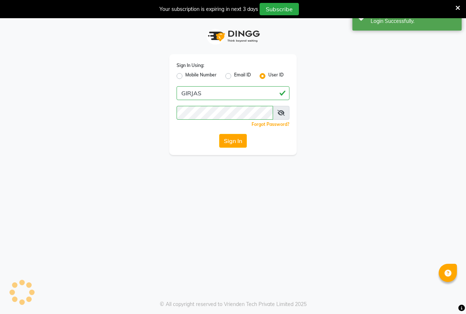 This screenshot has height=314, width=466. Describe the element at coordinates (279, 9) in the screenshot. I see `button: Subscribe` at that location.